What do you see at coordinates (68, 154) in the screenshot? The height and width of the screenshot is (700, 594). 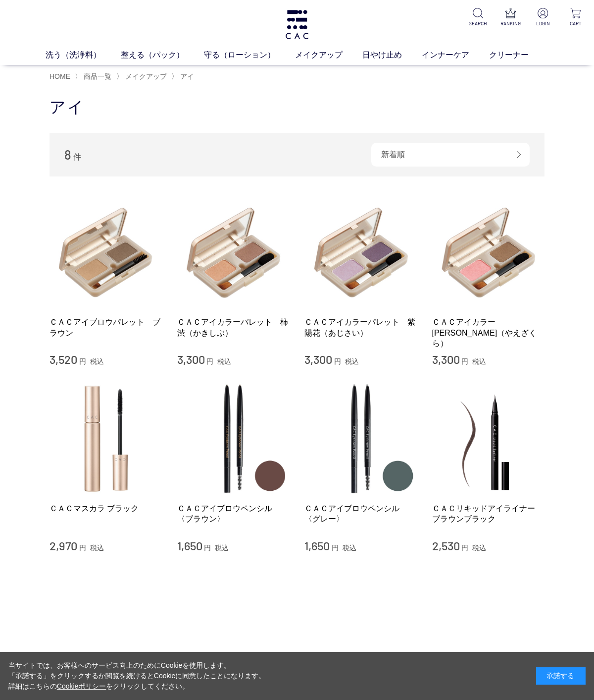 I see `span: 8` at bounding box center [68, 154].